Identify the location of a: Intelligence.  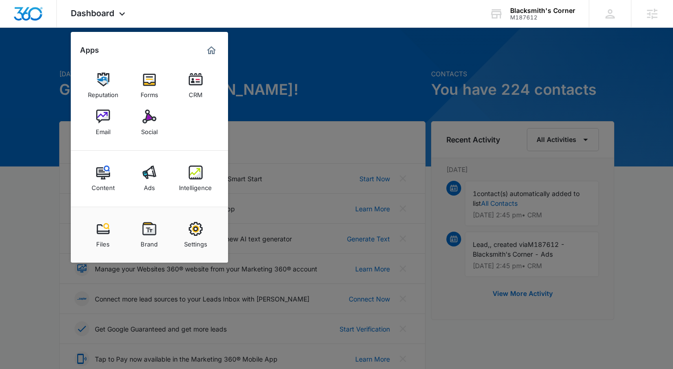
(196, 178).